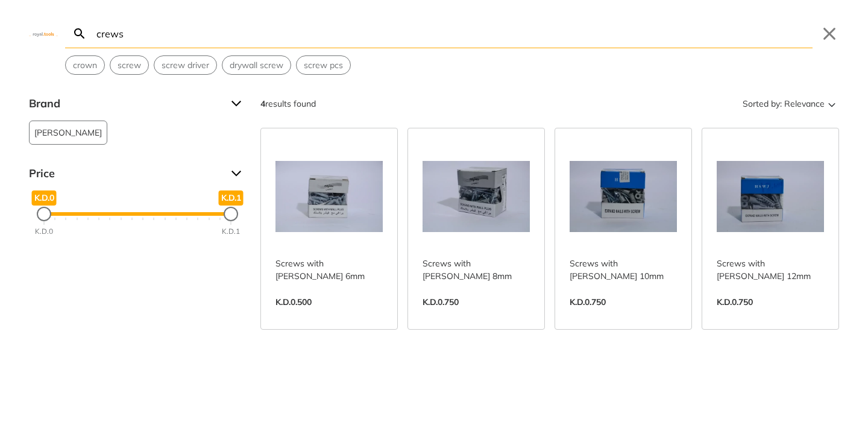 The height and width of the screenshot is (437, 868). I want to click on svg: Sort, so click(832, 104).